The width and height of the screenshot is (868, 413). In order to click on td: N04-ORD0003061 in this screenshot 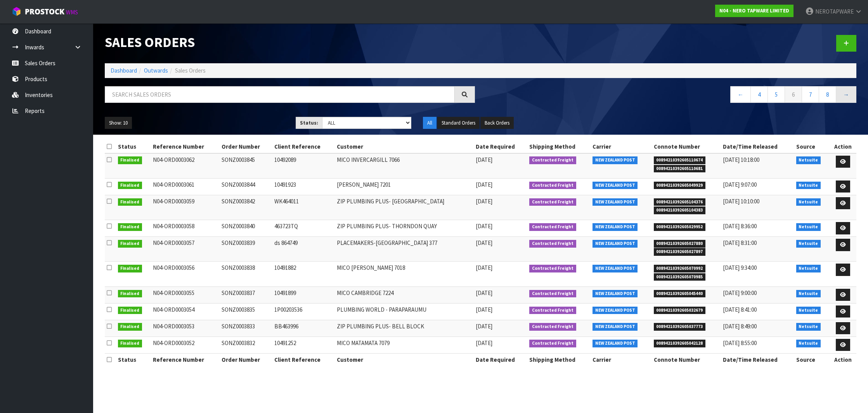, I will do `click(185, 187)`.